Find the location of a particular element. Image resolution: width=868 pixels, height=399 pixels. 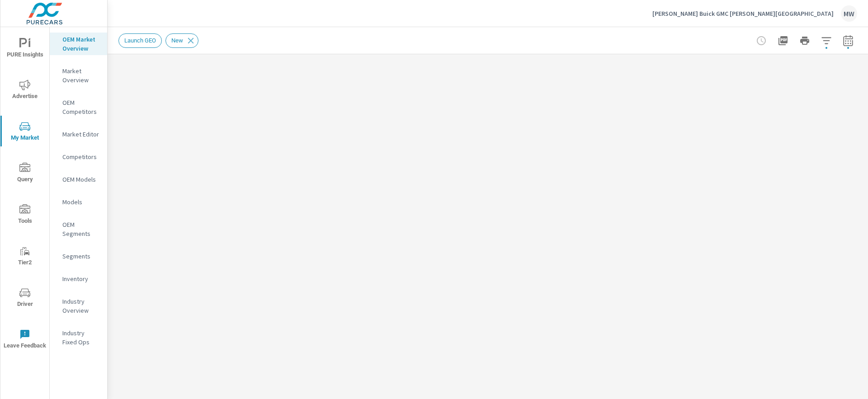

p: Industry Overview is located at coordinates (81, 306).